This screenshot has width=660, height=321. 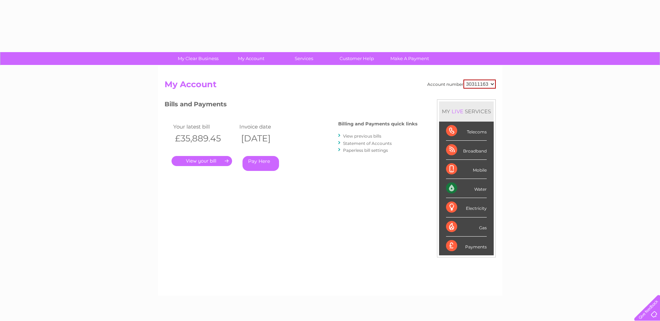 What do you see at coordinates (357, 58) in the screenshot?
I see `a: Customer Help` at bounding box center [357, 58].